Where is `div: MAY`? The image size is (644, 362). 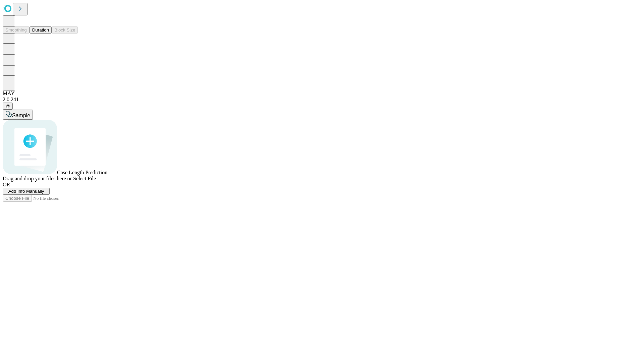 div: MAY is located at coordinates (322, 94).